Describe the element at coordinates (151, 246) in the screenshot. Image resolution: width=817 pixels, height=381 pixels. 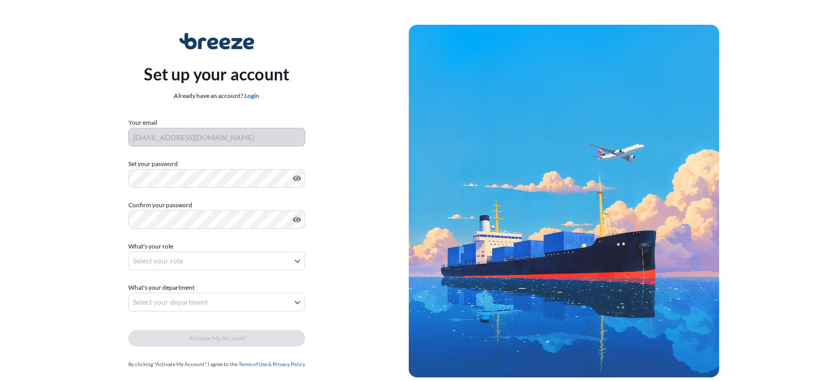
I see `span: What's your role` at that location.